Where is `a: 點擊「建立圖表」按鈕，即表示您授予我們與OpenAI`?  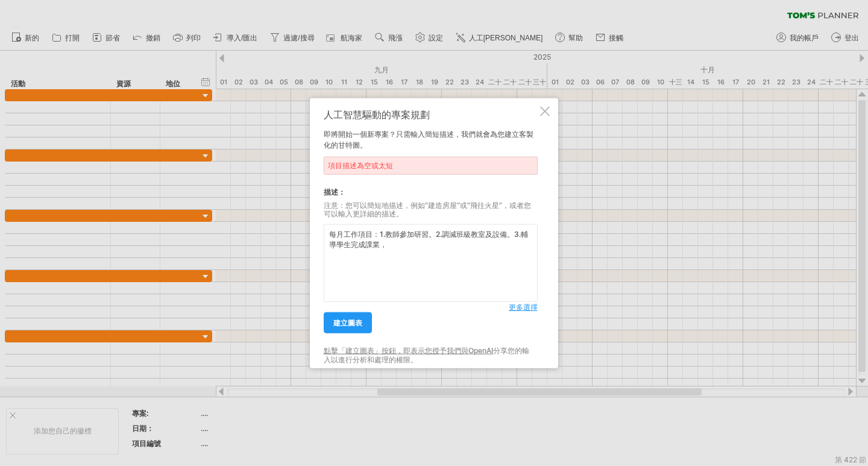
a: 點擊「建立圖表」按鈕，即表示您授予我們與OpenAI is located at coordinates (408, 350).